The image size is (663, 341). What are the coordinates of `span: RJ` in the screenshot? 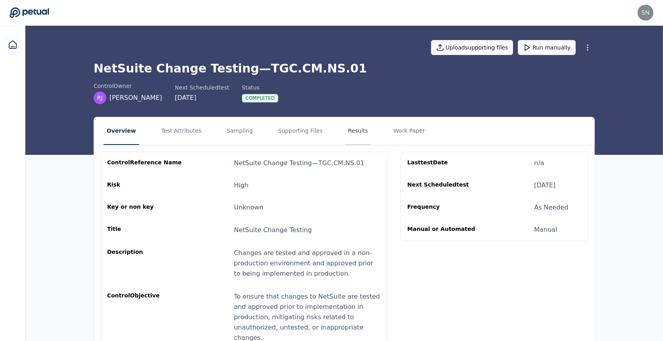 It's located at (100, 98).